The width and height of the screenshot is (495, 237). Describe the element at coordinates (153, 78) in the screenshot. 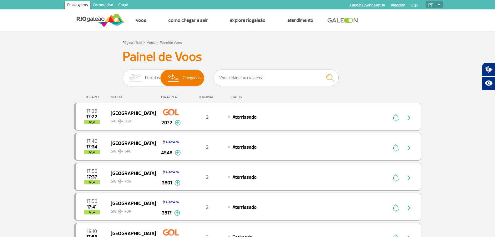

I see `span: Partidas` at that location.